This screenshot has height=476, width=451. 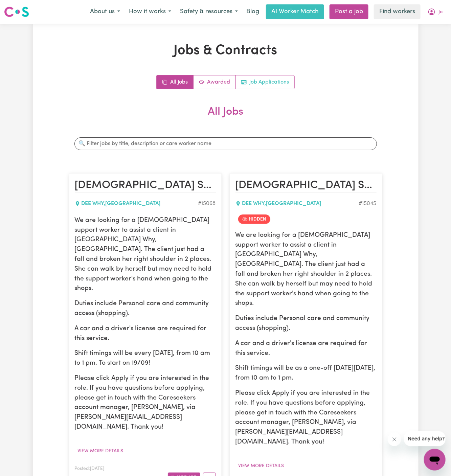 What do you see at coordinates (150, 12) in the screenshot?
I see `button: How it works` at bounding box center [150, 12].